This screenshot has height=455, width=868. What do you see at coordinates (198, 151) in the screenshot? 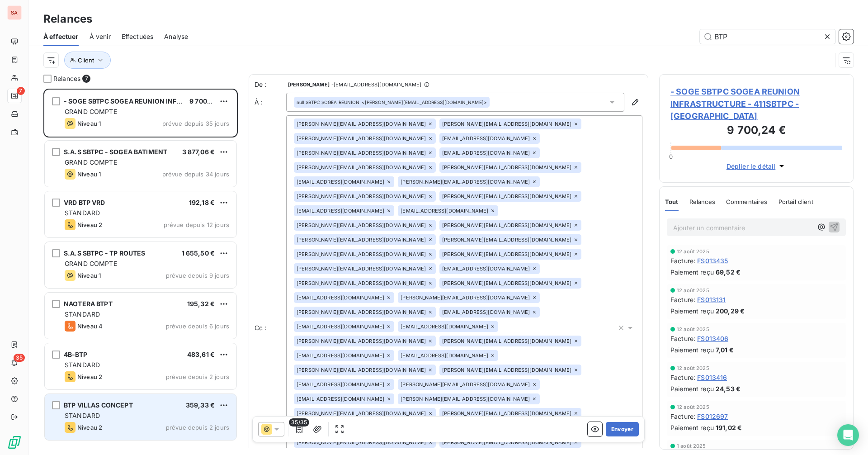
I see `span: 3 877,06 €` at bounding box center [198, 151].